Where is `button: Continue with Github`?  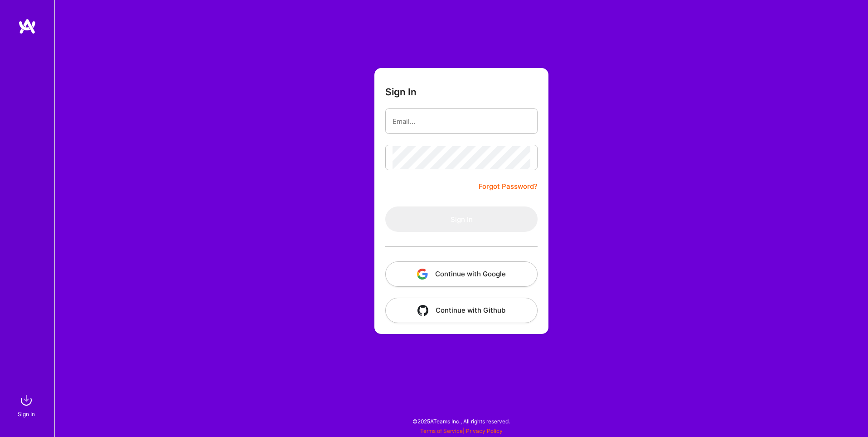
button: Continue with Github is located at coordinates (462, 310).